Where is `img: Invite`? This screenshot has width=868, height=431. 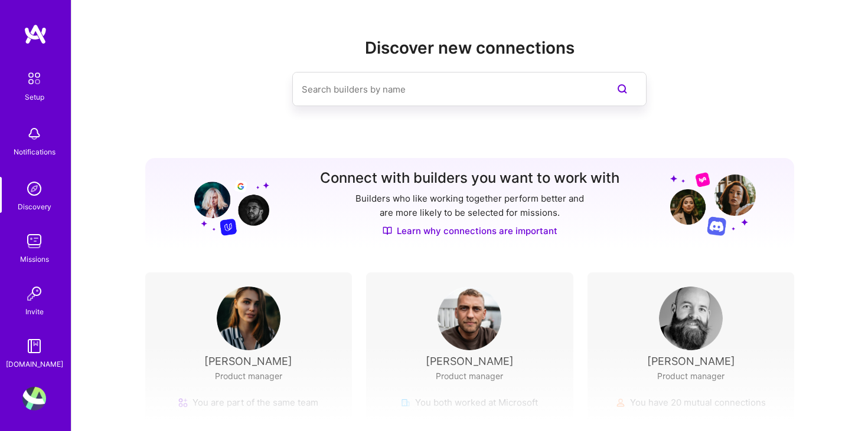 img: Invite is located at coordinates (34, 294).